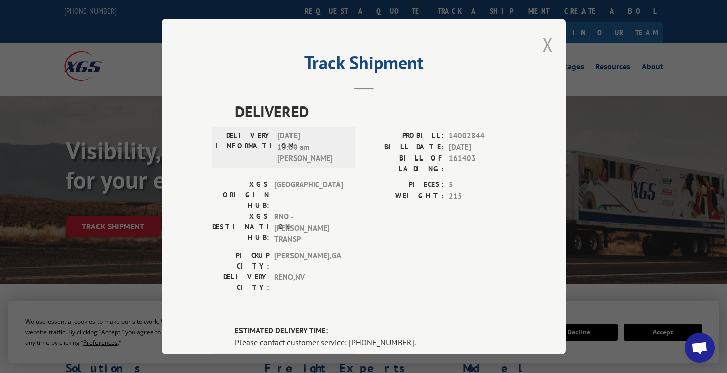 The width and height of the screenshot is (727, 373). I want to click on label: DELIVERY CITY:, so click(240, 282).